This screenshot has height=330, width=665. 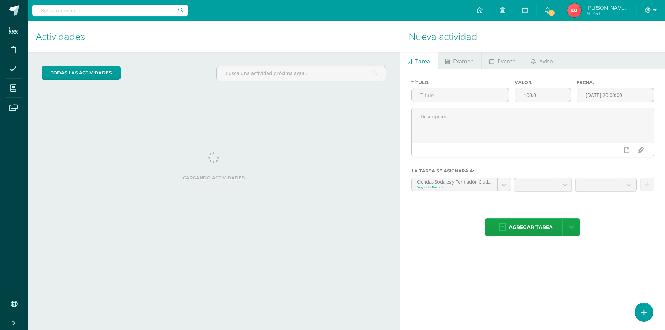 What do you see at coordinates (460, 61) in the screenshot?
I see `a: Examen` at bounding box center [460, 61].